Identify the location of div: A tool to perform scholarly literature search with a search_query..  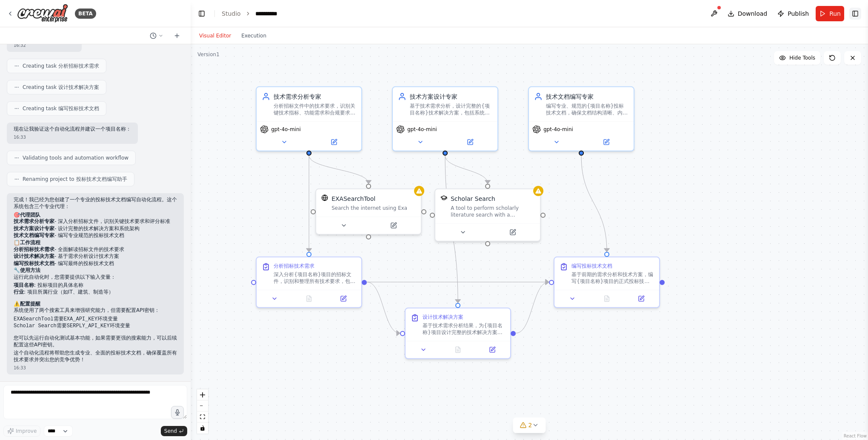
(493, 211).